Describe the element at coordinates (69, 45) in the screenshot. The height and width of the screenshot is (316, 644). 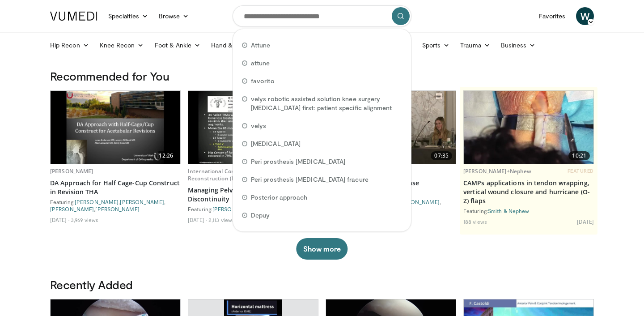
I see `a: Hip Recon` at that location.